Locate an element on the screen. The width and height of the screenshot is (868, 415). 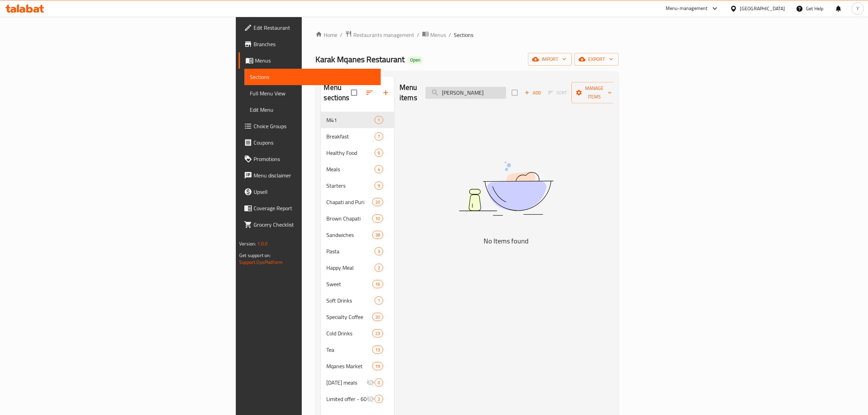
span: Open is located at coordinates (415, 60).